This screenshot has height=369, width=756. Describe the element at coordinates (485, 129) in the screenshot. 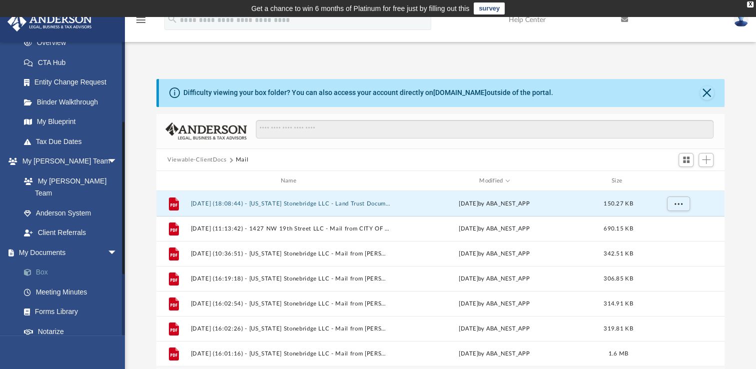

I see `input: Search files and folders` at that location.